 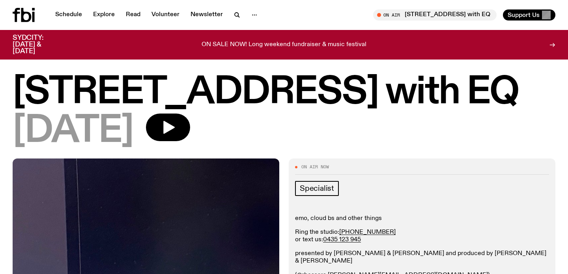 What do you see at coordinates (104, 15) in the screenshot?
I see `a: Explore` at bounding box center [104, 15].